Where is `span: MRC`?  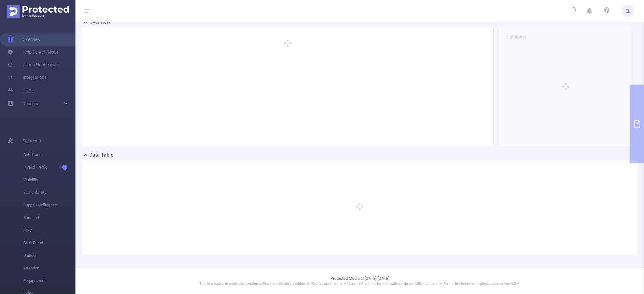 span: MRC is located at coordinates (49, 230).